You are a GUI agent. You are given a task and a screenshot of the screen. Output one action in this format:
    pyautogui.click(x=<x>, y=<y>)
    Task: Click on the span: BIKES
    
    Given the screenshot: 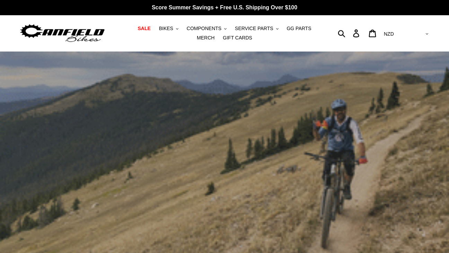 What is the action you would take?
    pyautogui.click(x=166, y=28)
    